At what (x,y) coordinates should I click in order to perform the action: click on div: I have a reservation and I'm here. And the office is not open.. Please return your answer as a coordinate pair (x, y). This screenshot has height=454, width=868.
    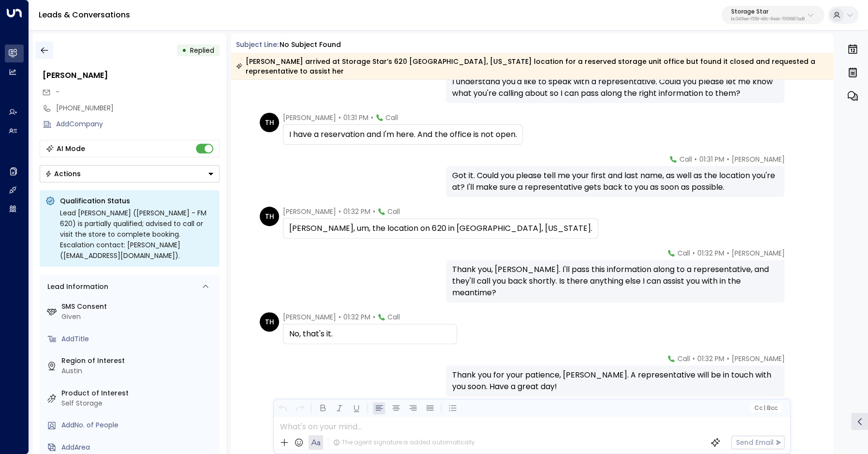
    Looking at the image, I should click on (403, 135).